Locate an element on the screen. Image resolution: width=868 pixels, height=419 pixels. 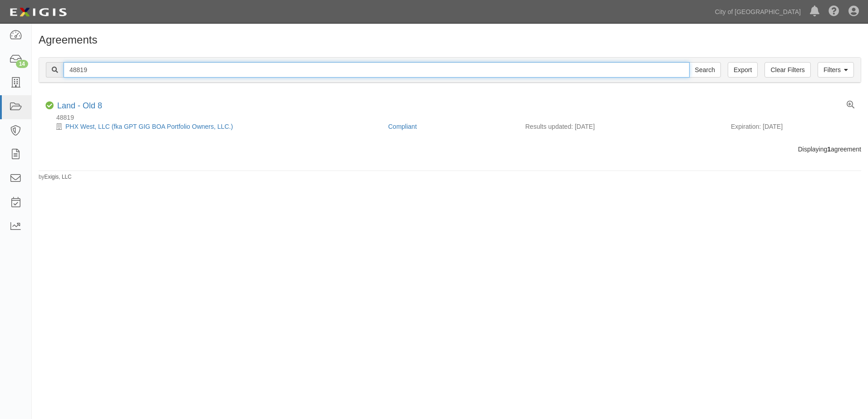
div: PHX West, LLC (fka GPT GIG BOA Portfolio Owners, LLC.) is located at coordinates (213, 127).